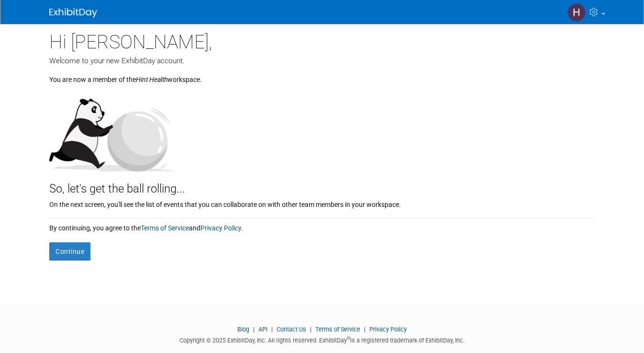 This screenshot has width=644, height=353. What do you see at coordinates (577, 12) in the screenshot?
I see `img: Haley Wilson` at bounding box center [577, 12].